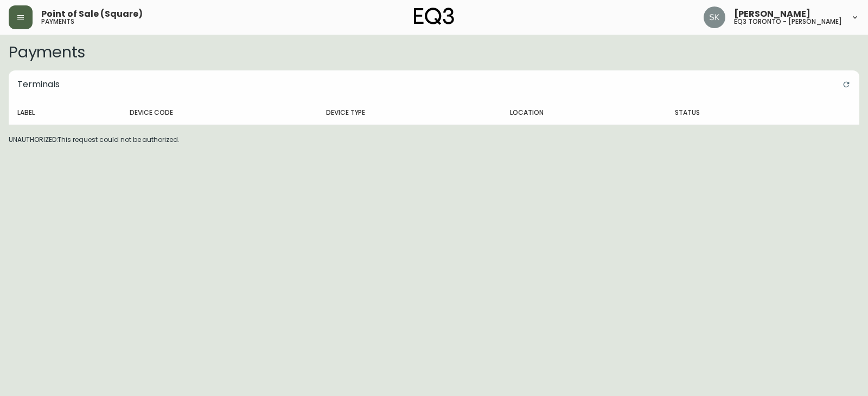  What do you see at coordinates (409, 113) in the screenshot?
I see `th: Device Type` at bounding box center [409, 113].